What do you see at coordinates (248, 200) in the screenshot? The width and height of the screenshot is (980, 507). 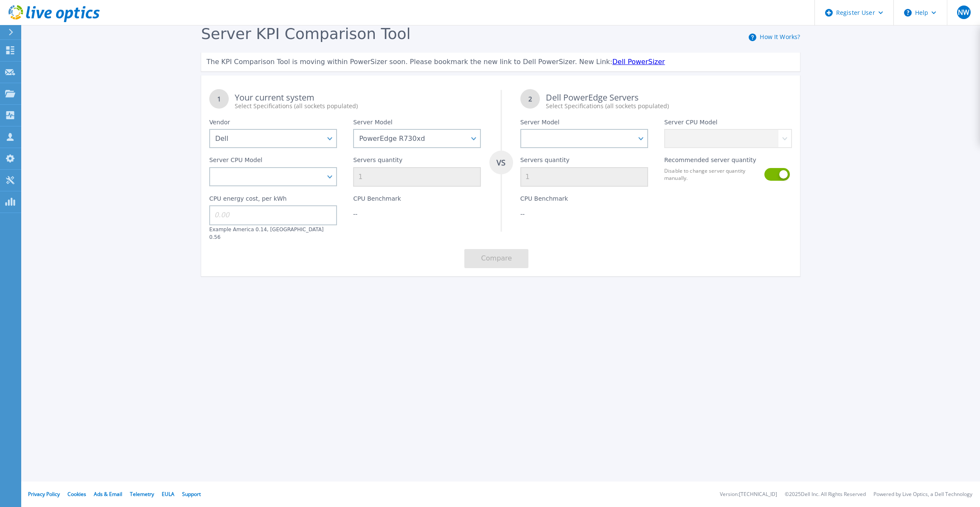 I see `label: CPU energy cost, per kWh` at bounding box center [248, 200].